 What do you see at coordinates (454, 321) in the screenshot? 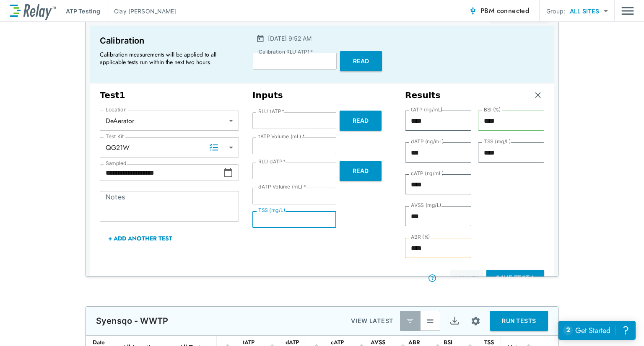
I see `img: Export Icon` at bounding box center [454, 321].